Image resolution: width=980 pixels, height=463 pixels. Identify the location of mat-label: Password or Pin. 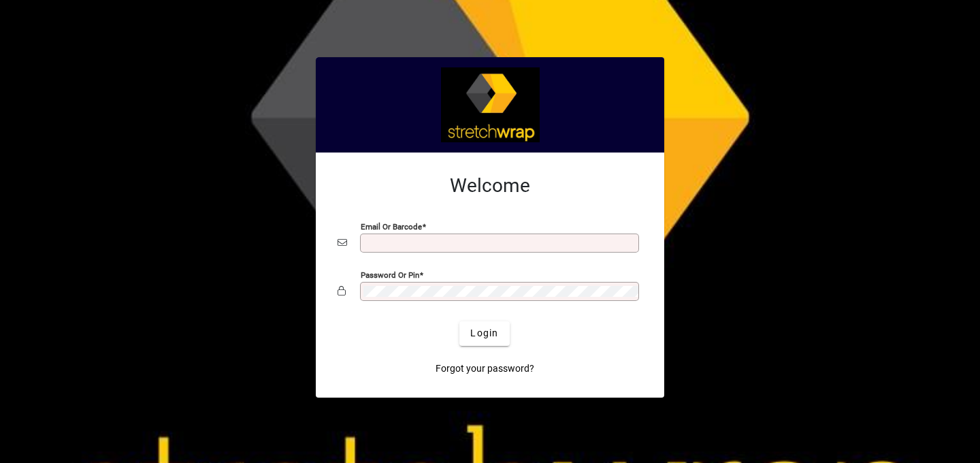
(390, 274).